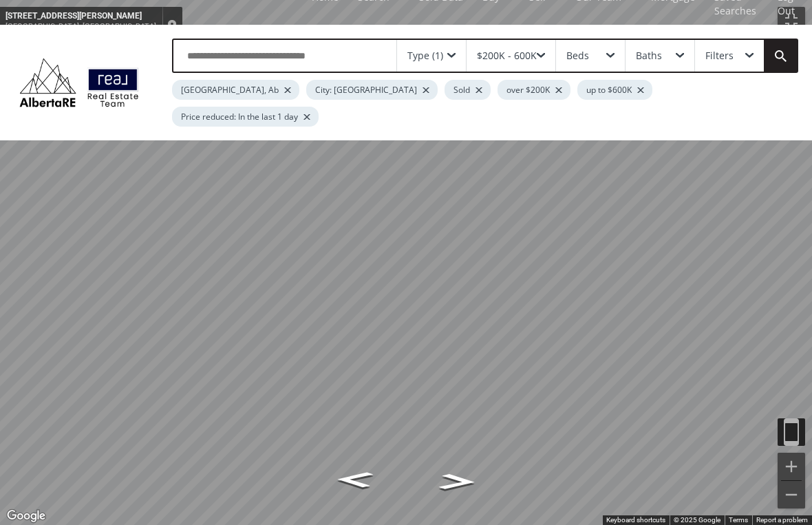 This screenshot has height=525, width=812. What do you see at coordinates (649, 56) in the screenshot?
I see `div: Baths` at bounding box center [649, 56].